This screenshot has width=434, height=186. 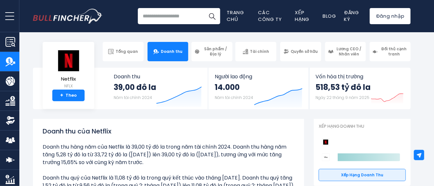 I want to click on font: Ngày 22 tháng 9 năm 2025, so click(x=343, y=98).